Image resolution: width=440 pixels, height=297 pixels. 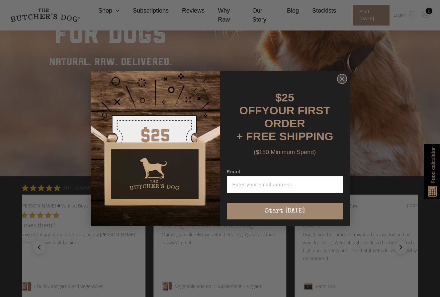 I want to click on span: $25 OFF, so click(x=267, y=104).